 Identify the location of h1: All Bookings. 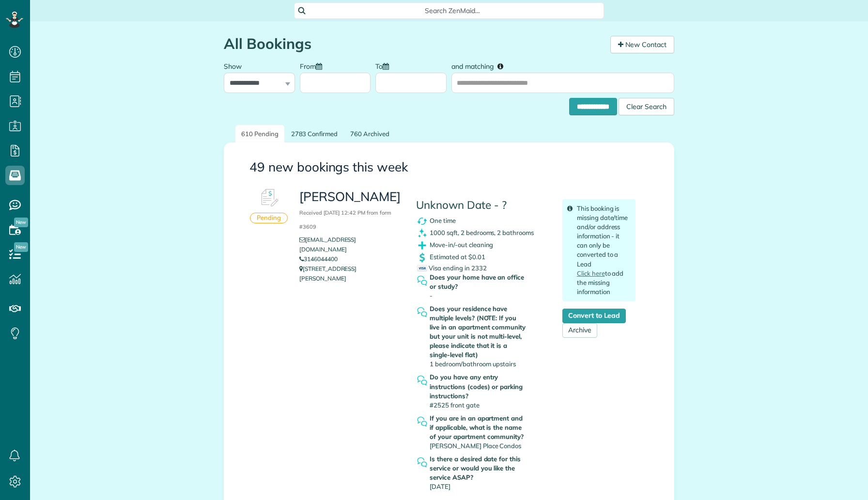
(413, 43).